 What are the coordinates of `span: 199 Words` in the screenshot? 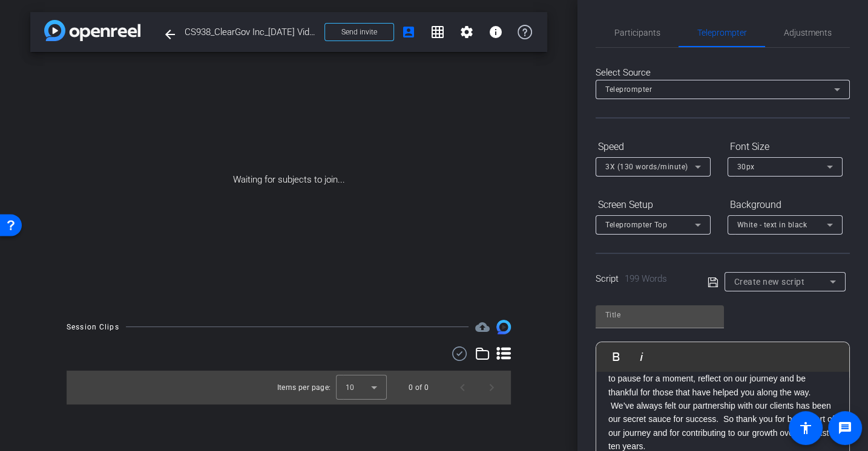 It's located at (646, 279).